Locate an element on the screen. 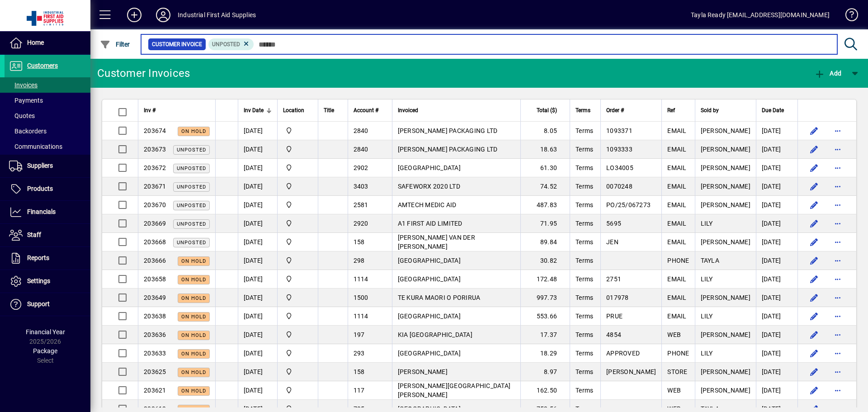  span: 203670 is located at coordinates (155, 204).